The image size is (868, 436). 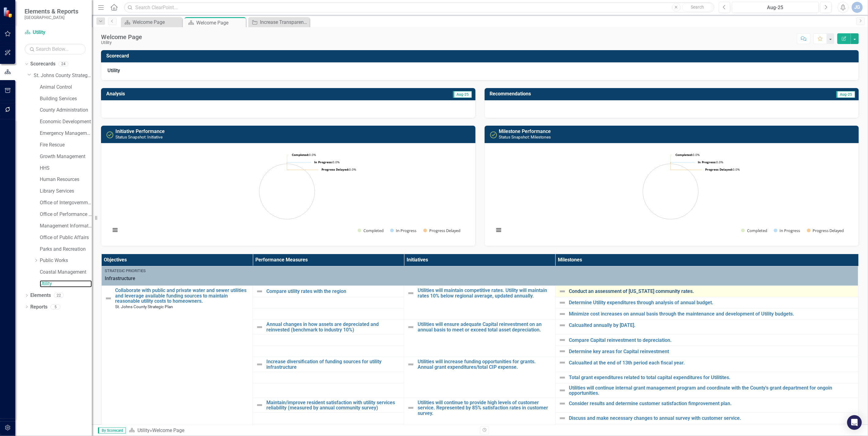 I want to click on a: Coastal Management, so click(x=66, y=272).